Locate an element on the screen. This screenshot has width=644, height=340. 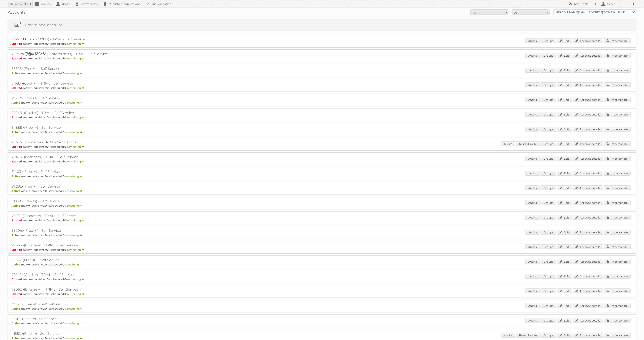
h2: Accounts is located at coordinates (22, 4).